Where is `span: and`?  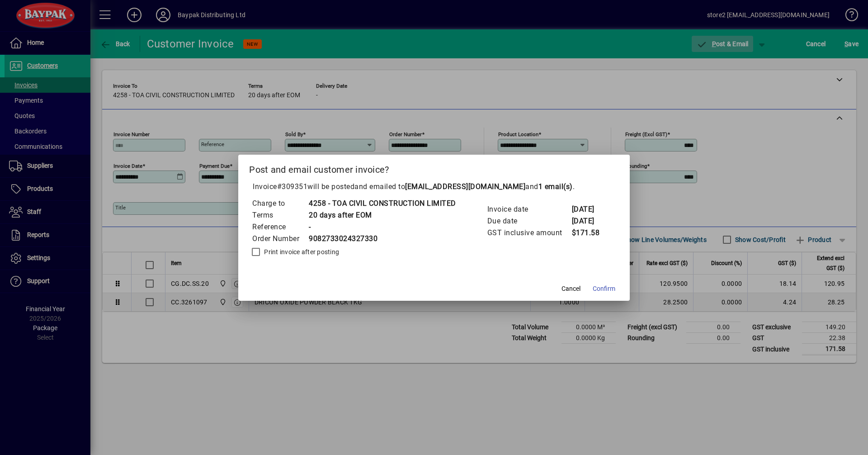
span: and is located at coordinates (549, 186).